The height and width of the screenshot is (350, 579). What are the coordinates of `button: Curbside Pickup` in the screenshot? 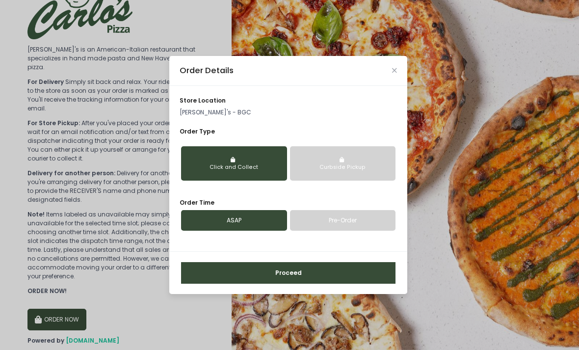 It's located at (343, 163).